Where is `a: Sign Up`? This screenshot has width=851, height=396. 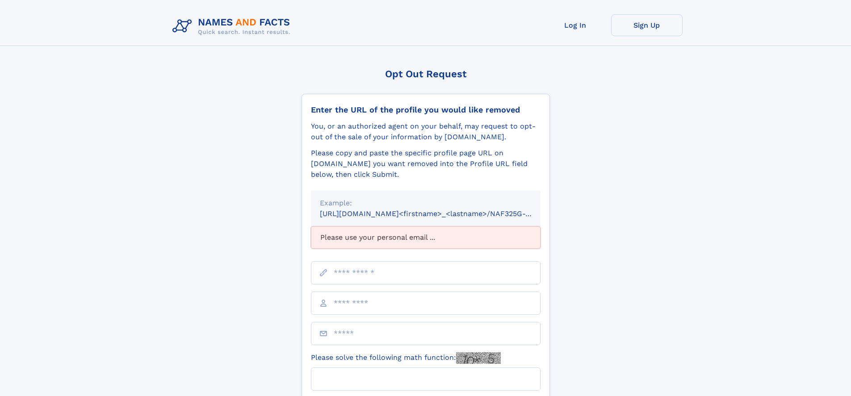
a: Sign Up is located at coordinates (647, 25).